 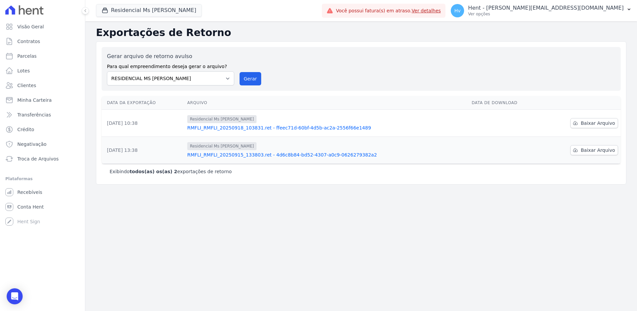 I want to click on th: Arquivo, so click(x=327, y=103).